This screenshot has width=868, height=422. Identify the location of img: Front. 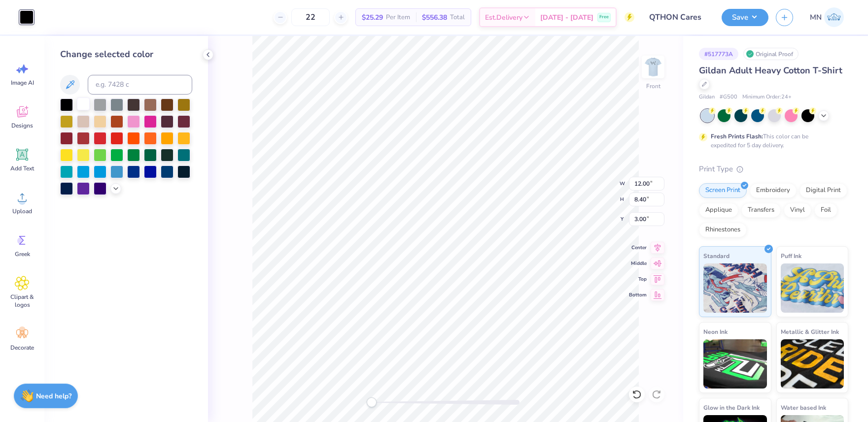
(653, 67).